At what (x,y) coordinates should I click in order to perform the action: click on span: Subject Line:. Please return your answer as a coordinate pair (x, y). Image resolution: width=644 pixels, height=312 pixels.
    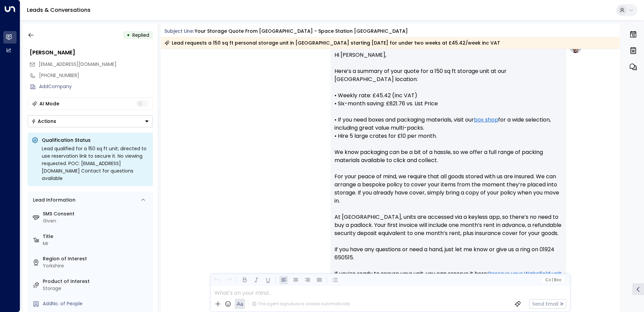
    Looking at the image, I should click on (179, 31).